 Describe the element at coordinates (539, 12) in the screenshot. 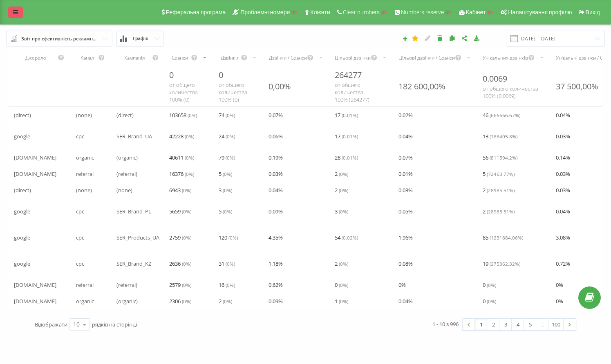

I see `span: Налаштування профілю` at that location.